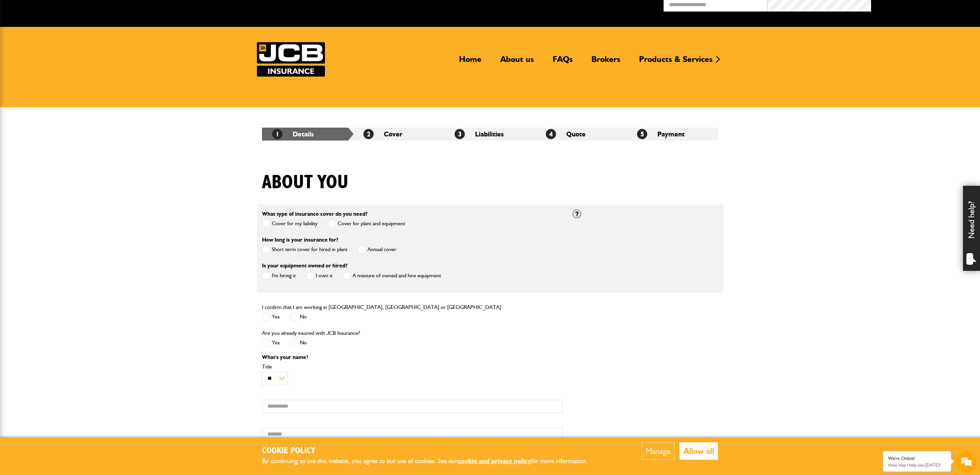 The width and height of the screenshot is (980, 475). Describe the element at coordinates (392, 275) in the screenshot. I see `label: A mixture of owned and hire equipment` at that location.